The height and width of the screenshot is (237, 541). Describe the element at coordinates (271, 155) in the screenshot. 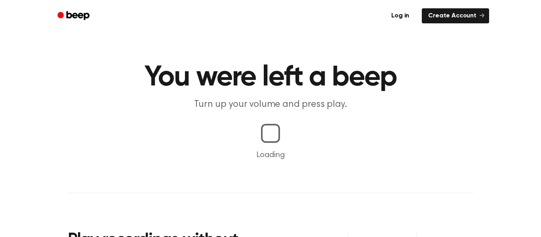

I see `p: Loading` at that location.